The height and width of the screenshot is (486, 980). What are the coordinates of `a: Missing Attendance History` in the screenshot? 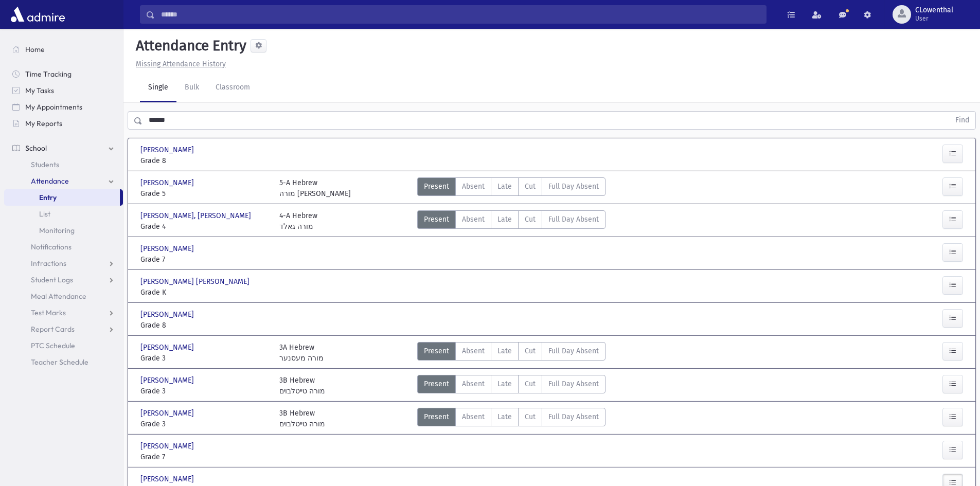 It's located at (179, 64).